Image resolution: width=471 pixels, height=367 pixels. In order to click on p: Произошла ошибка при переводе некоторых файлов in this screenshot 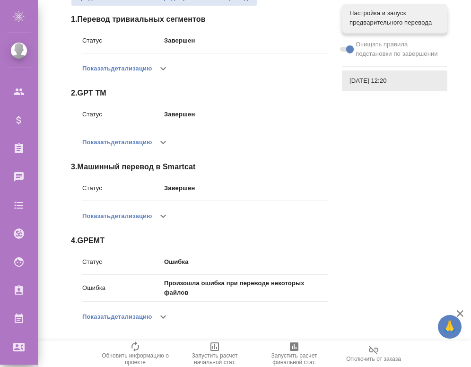, I will do `click(246, 288)`.